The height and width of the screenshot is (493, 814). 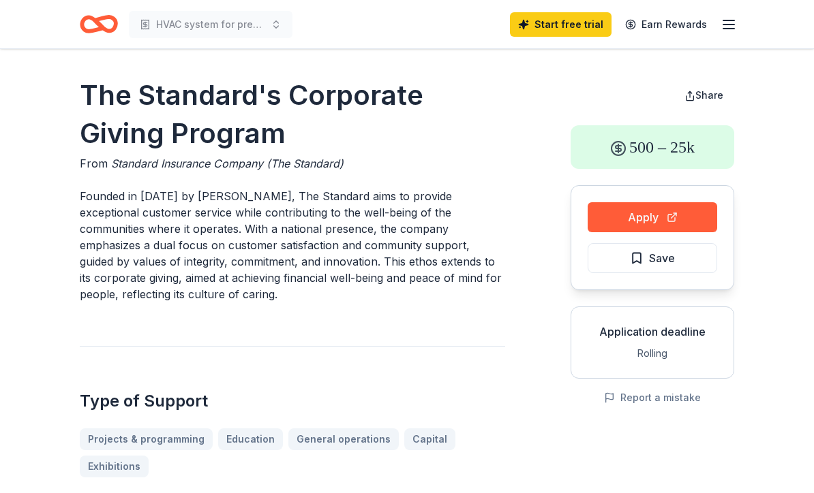 I want to click on h1: The Standard's Corporate Giving Program, so click(x=292, y=114).